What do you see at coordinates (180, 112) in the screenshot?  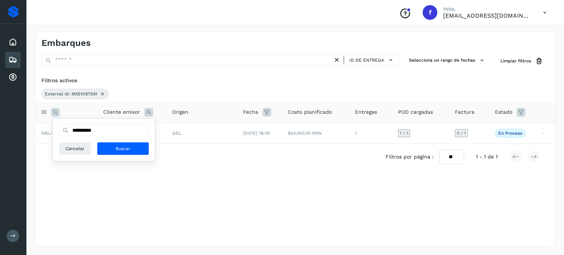 I see `span: Origen` at bounding box center [180, 112].